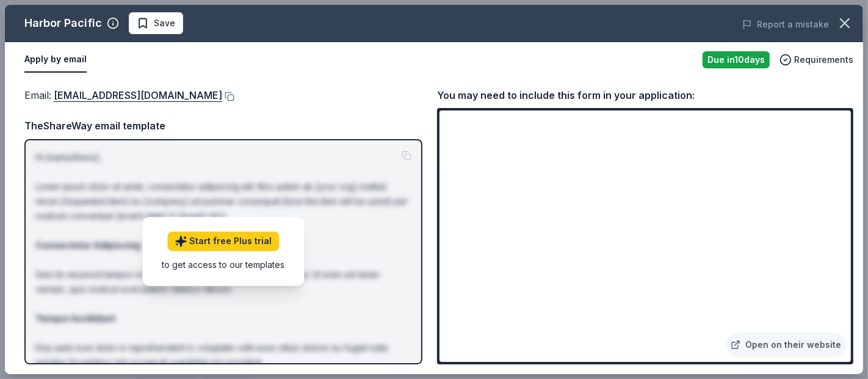 This screenshot has width=868, height=379. I want to click on div: to get access to our templates, so click(223, 265).